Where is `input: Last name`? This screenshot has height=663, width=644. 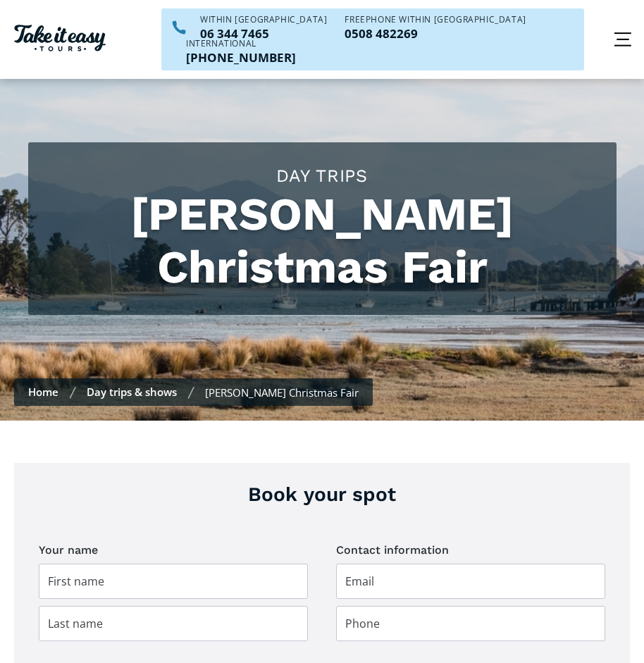
input: Last name is located at coordinates (173, 624).